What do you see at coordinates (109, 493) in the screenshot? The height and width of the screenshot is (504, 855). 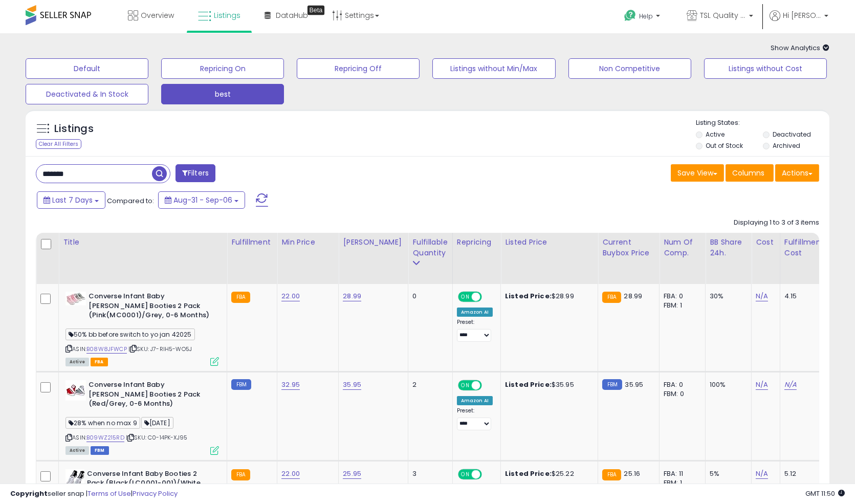 I see `a: Terms of Use` at bounding box center [109, 493].